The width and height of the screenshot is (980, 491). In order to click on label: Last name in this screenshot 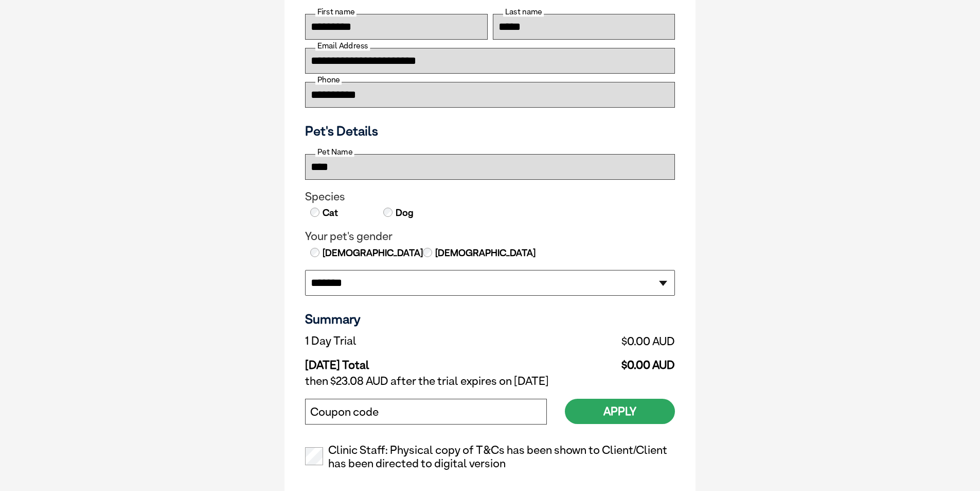, I will do `click(523, 12)`.